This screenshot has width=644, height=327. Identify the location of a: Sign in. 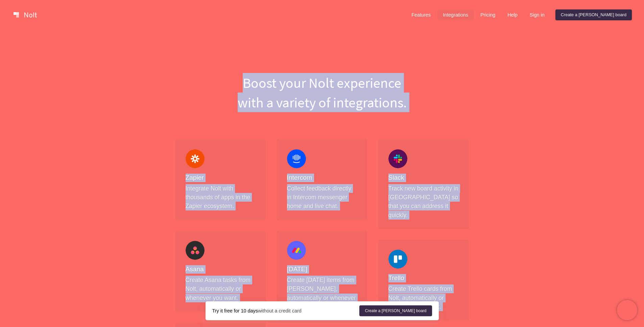
(537, 15).